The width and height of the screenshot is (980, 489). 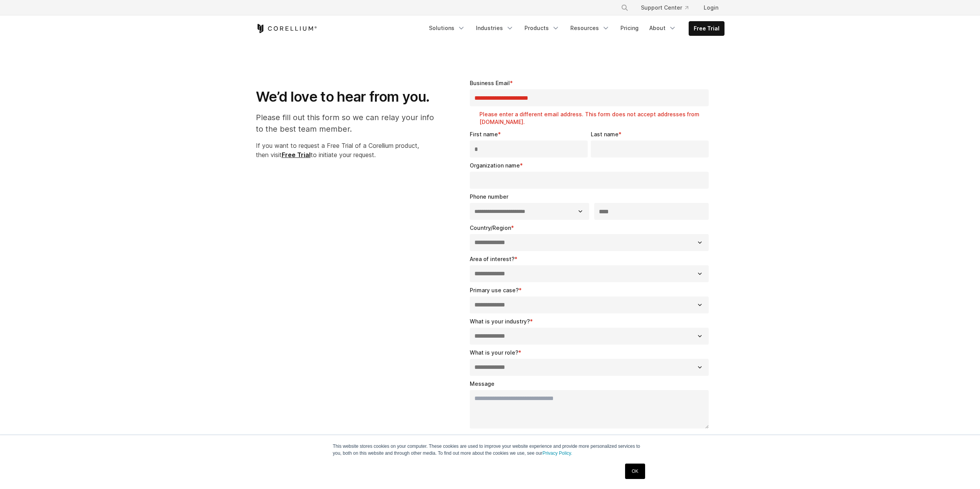 What do you see at coordinates (605, 134) in the screenshot?
I see `span: Last name` at bounding box center [605, 134].